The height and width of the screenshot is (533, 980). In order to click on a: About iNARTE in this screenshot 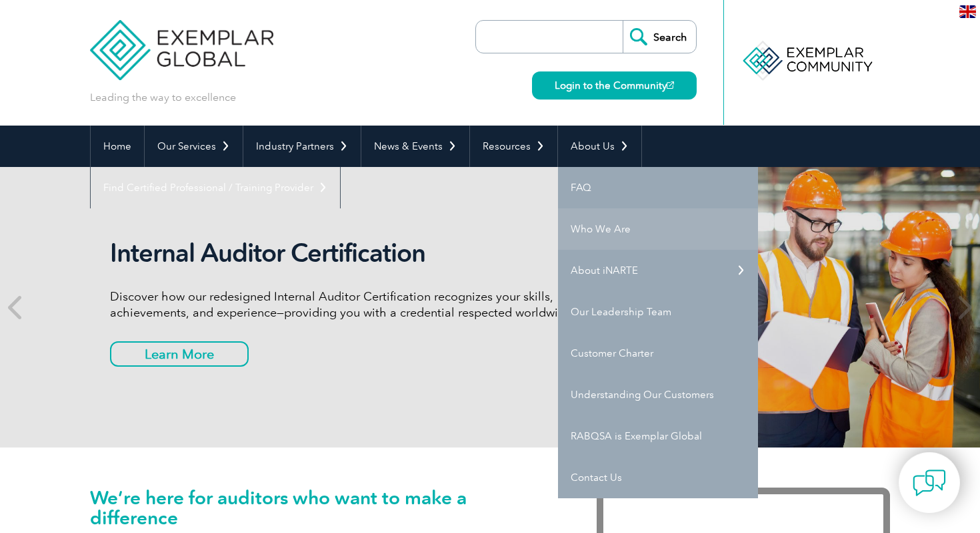, I will do `click(658, 270)`.